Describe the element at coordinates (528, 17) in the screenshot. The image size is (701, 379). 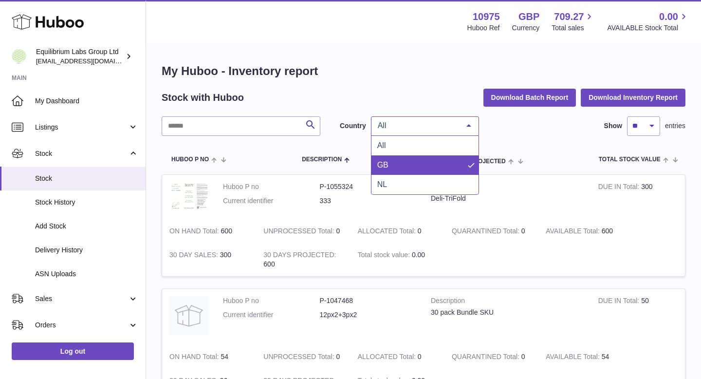
I see `strong: GBP` at that location.